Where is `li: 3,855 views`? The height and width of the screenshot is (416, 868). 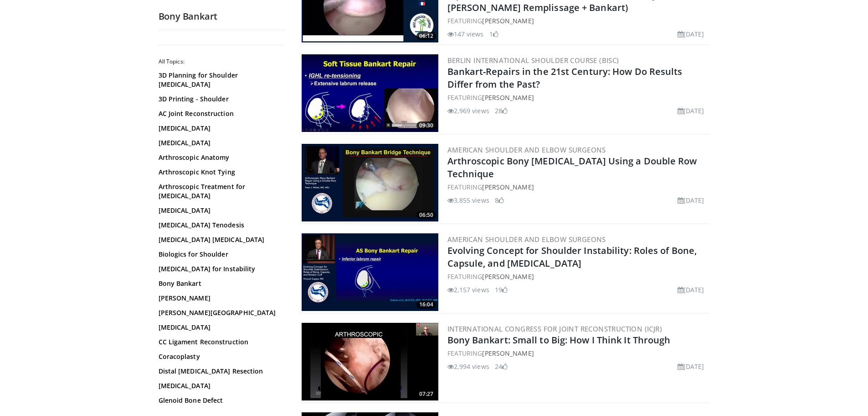 li: 3,855 views is located at coordinates (469, 200).